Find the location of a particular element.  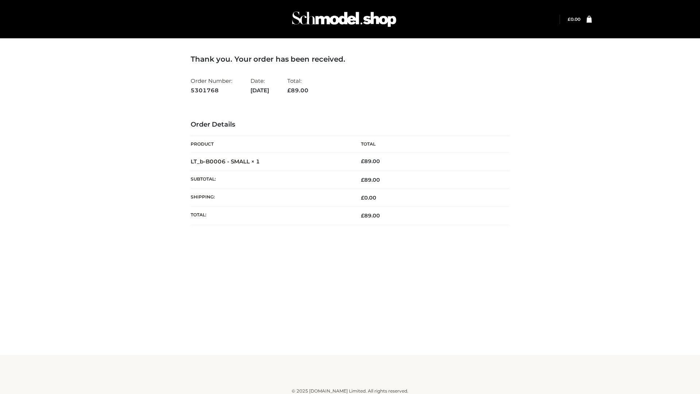

a: Schmodel Admin 964 is located at coordinates (344, 19).